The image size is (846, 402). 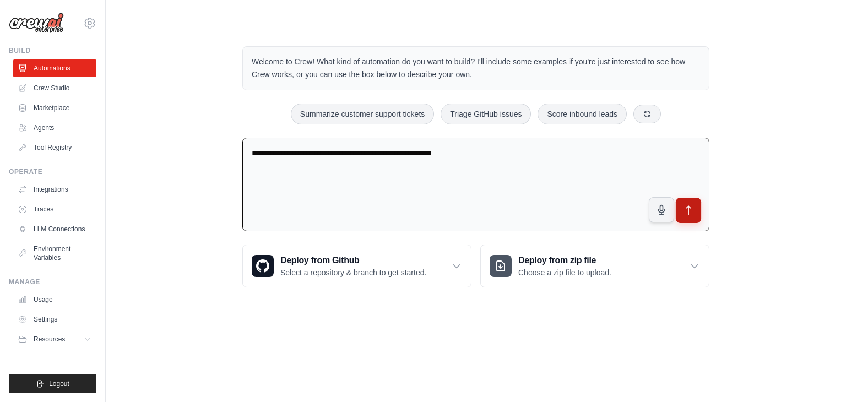 I want to click on div: Manage, so click(x=52, y=282).